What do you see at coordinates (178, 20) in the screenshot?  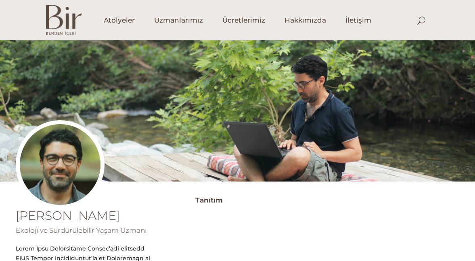 I see `span: Uzmanlarımız` at bounding box center [178, 20].